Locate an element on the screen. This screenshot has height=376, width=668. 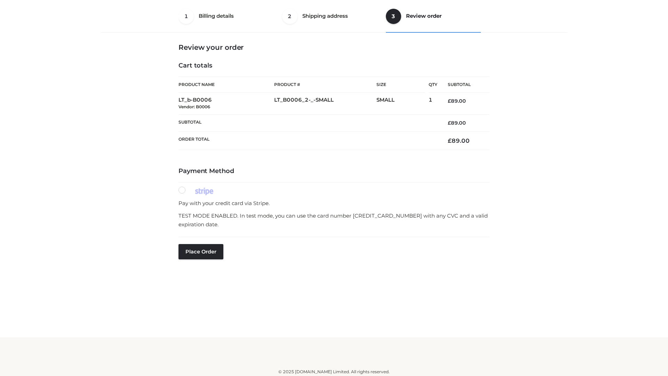
th: Product Name is located at coordinates (226, 85).